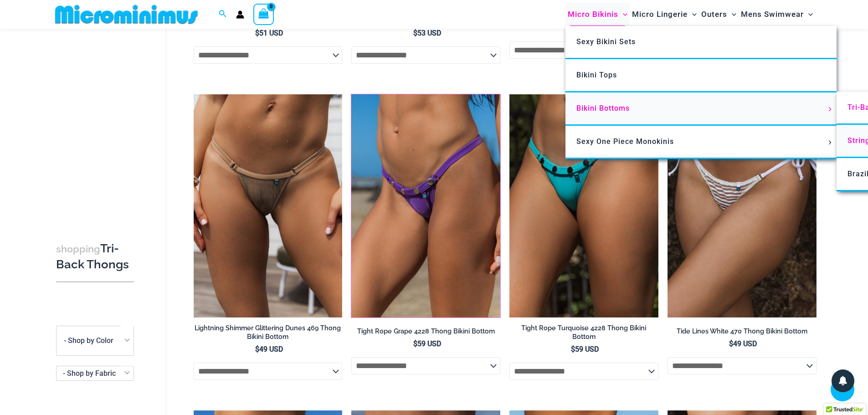 The height and width of the screenshot is (415, 868). Describe the element at coordinates (625, 141) in the screenshot. I see `span: Sexy One Piece Monokinis` at that location.